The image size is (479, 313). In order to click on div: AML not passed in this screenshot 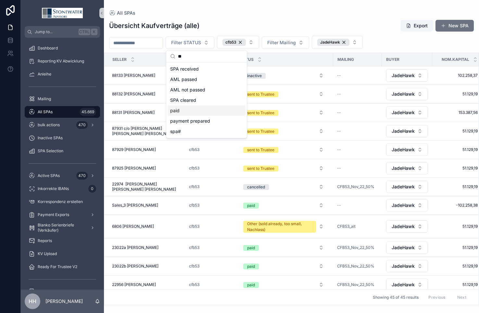, I will do `click(207, 90)`.